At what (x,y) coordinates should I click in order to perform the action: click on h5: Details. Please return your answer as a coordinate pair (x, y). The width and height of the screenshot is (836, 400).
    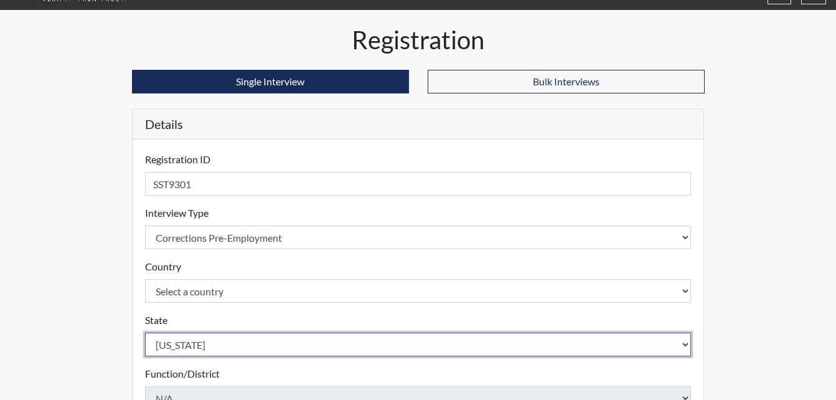
    Looking at the image, I should click on (419, 124).